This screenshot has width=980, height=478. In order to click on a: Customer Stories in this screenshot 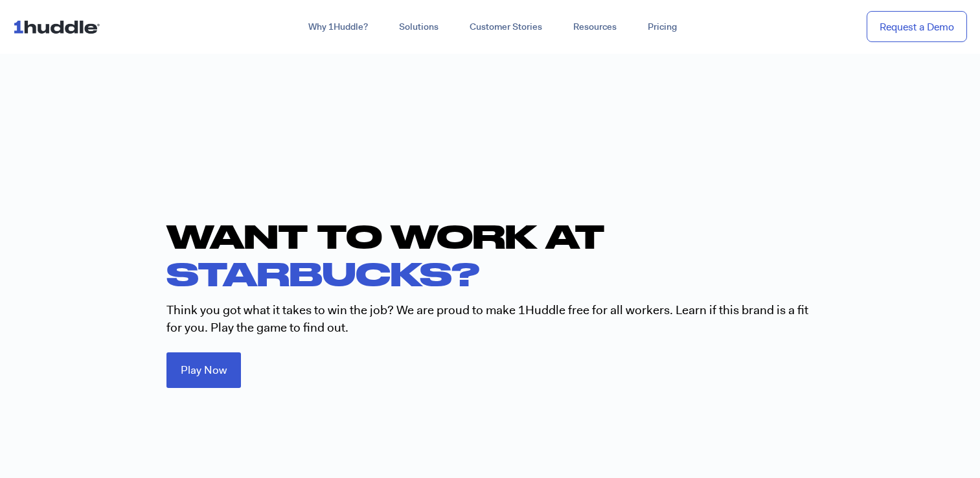, I will do `click(505, 27)`.